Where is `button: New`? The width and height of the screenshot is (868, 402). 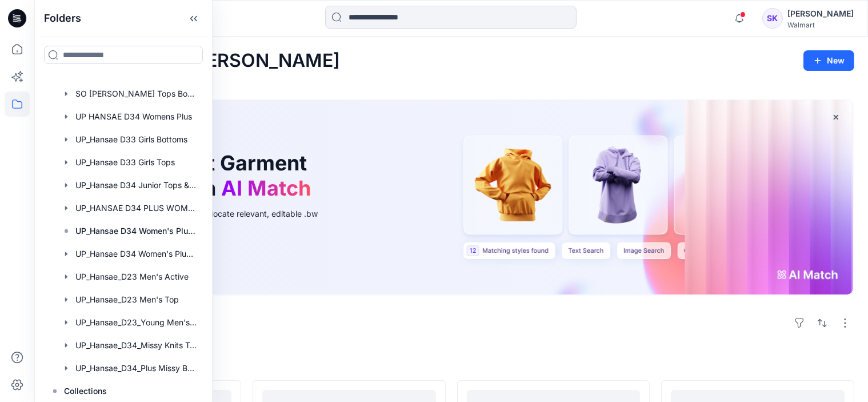
button: New is located at coordinates (829, 61).